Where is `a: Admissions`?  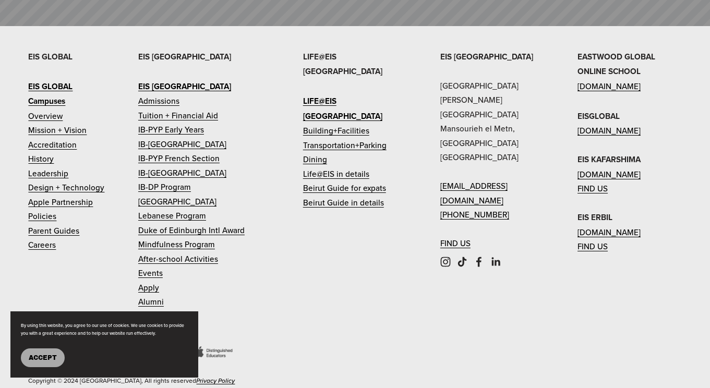
a: Admissions is located at coordinates (159, 101).